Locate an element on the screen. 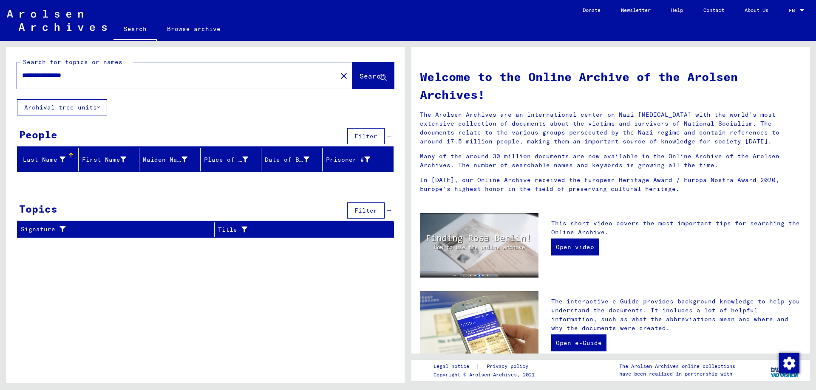 This screenshot has width=816, height=390. img: Change consent is located at coordinates (789, 364).